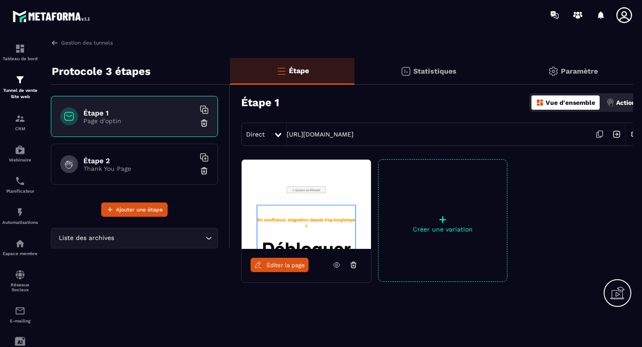 The image size is (642, 347). Describe the element at coordinates (306, 204) in the screenshot. I see `img: image` at that location.